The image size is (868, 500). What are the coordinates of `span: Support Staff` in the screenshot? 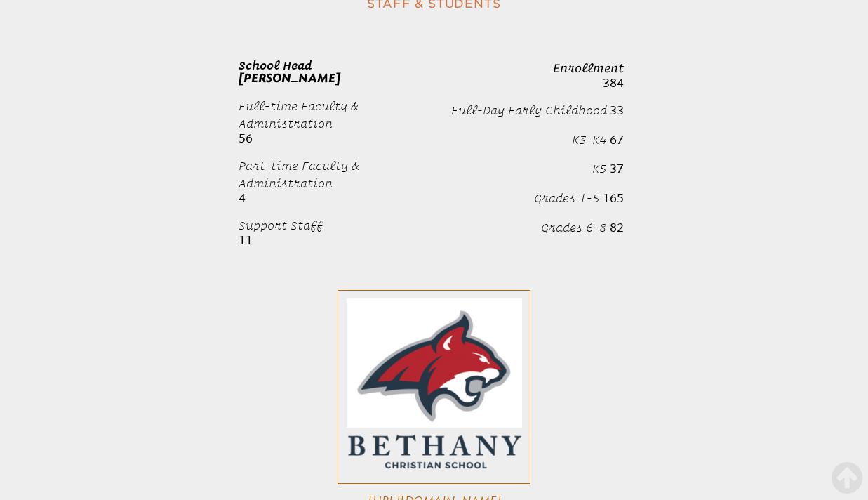 It's located at (281, 225).